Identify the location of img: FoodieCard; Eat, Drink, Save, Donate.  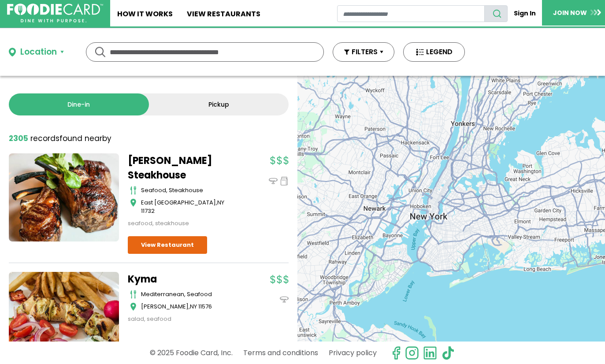
(55, 13).